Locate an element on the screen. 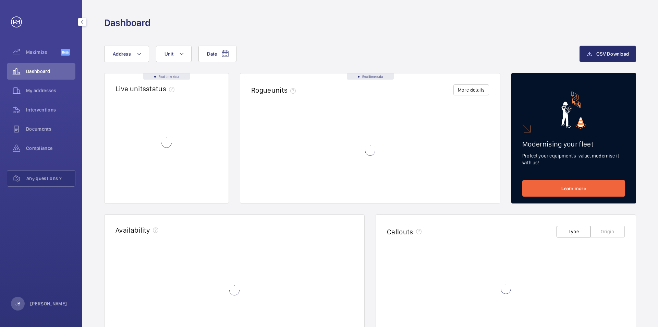 This screenshot has width=658, height=327. span: Beta is located at coordinates (65, 52).